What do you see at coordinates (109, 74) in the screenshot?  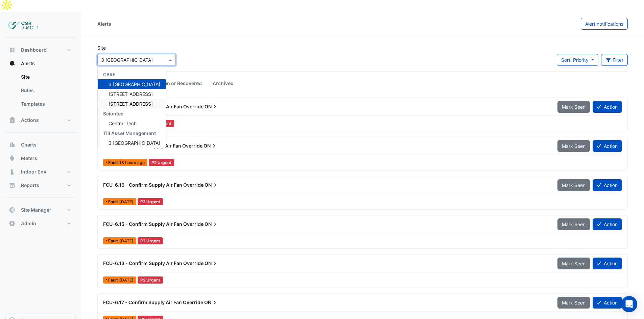 I see `span: CBRE` at bounding box center [109, 74].